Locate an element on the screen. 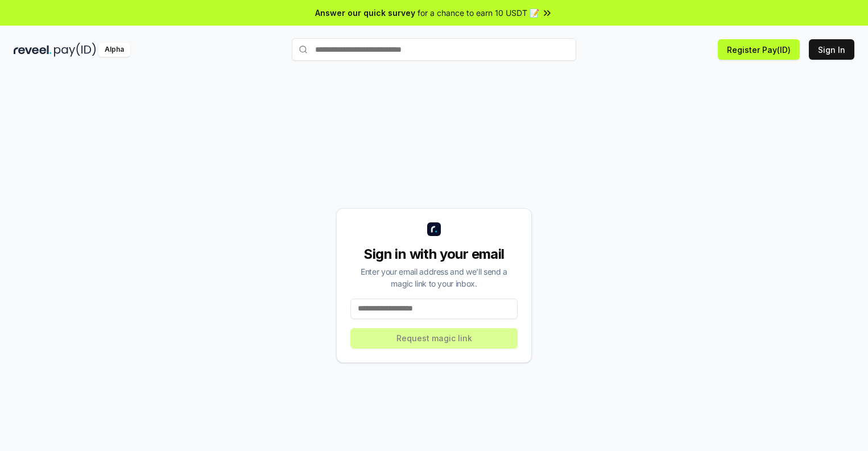 The width and height of the screenshot is (868, 451). button: Sign In is located at coordinates (831, 50).